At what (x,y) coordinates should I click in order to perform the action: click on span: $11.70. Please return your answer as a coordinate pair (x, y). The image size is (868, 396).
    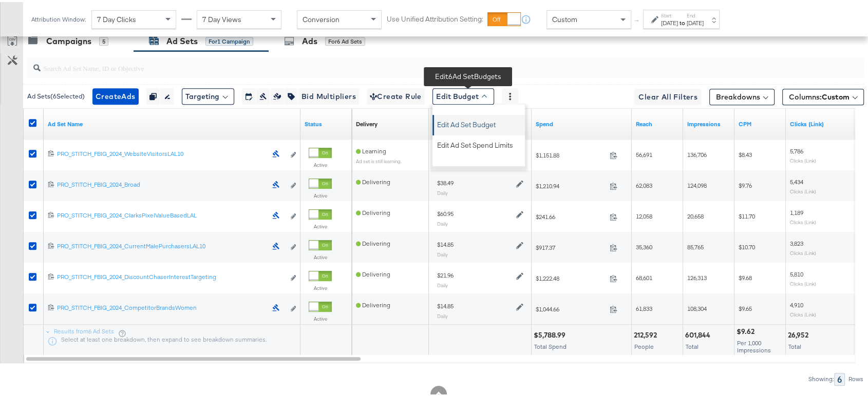
    Looking at the image, I should click on (747, 214).